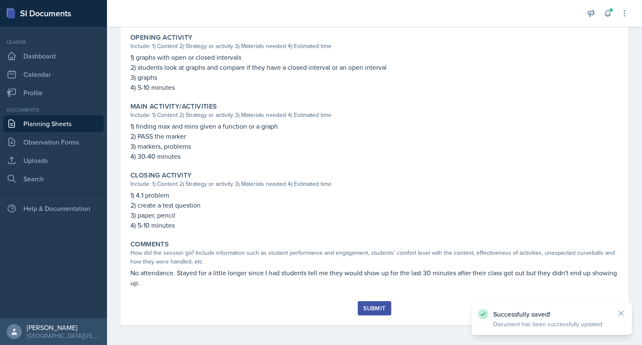 This screenshot has height=345, width=642. I want to click on div: Leader, so click(53, 42).